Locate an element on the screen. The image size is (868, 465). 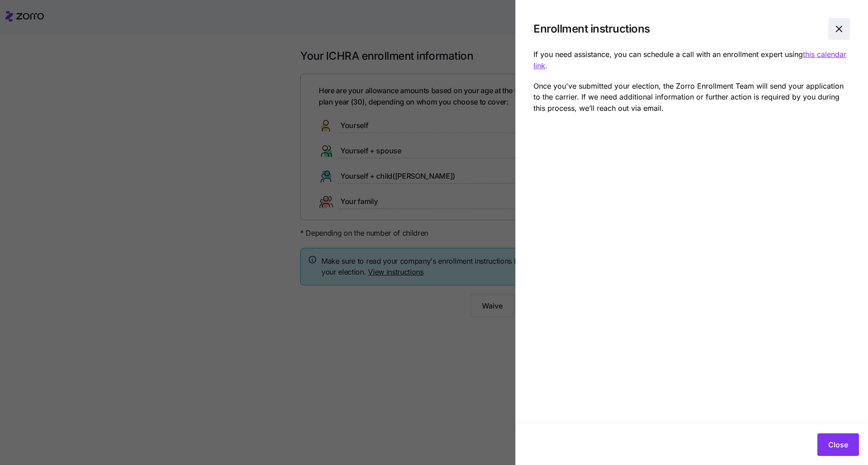
p: If you need assistance, you can schedule a call with an enrollment expert using is located at coordinates (692, 60).